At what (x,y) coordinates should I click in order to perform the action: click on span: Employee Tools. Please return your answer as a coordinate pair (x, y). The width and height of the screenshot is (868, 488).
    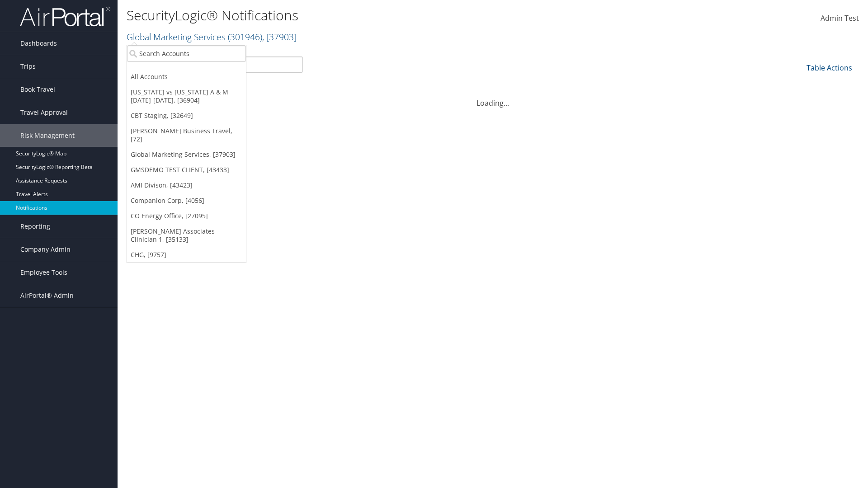
    Looking at the image, I should click on (44, 273).